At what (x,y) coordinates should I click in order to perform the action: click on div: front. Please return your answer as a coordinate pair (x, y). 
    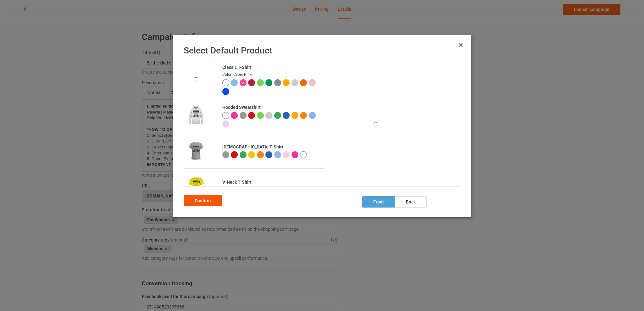
    Looking at the image, I should click on (378, 202).